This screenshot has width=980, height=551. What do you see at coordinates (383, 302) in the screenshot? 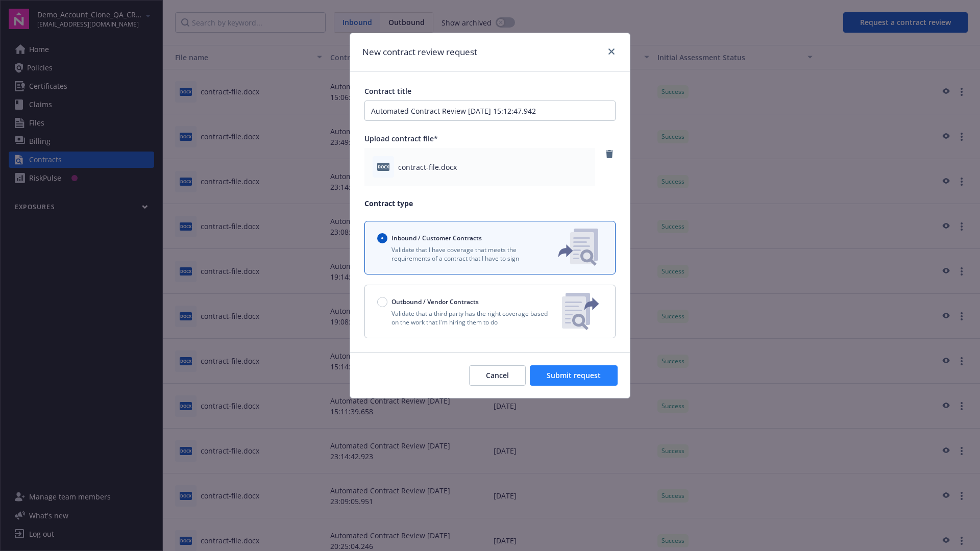
I see `input: Outbound / Vendor Contracts` at bounding box center [383, 302].